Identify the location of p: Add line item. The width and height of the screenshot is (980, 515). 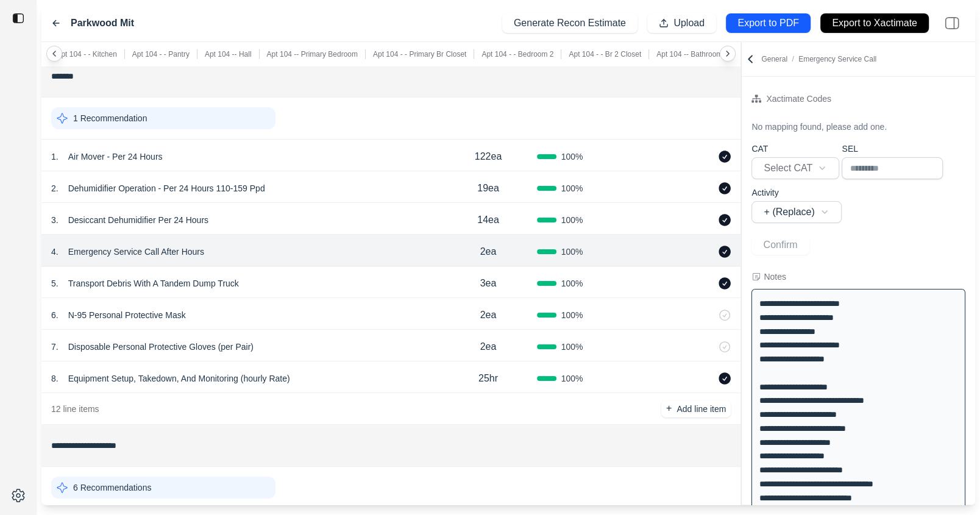
(701, 409).